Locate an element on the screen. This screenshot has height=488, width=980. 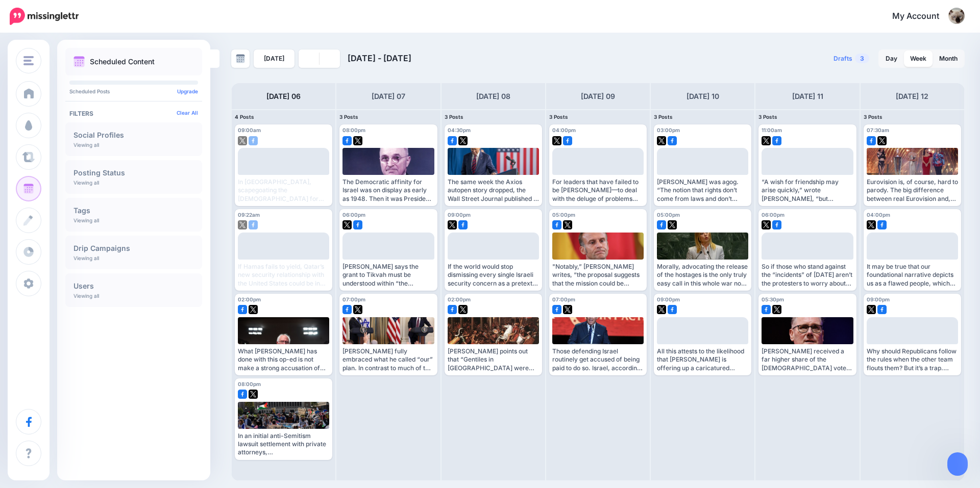
img: calendar-grey-darker.png is located at coordinates (240, 59).